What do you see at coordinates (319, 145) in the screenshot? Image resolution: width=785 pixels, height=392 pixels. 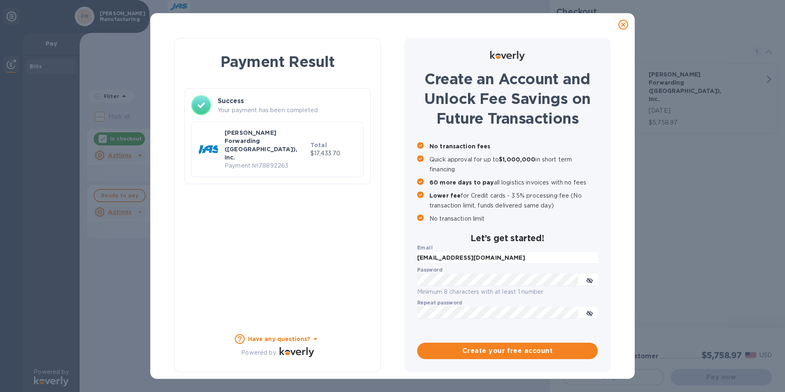 I see `b: Total` at bounding box center [319, 145].